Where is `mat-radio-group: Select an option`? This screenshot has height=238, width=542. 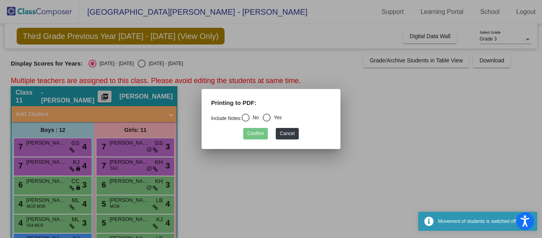 mat-radio-group: Select an option is located at coordinates (246, 118).